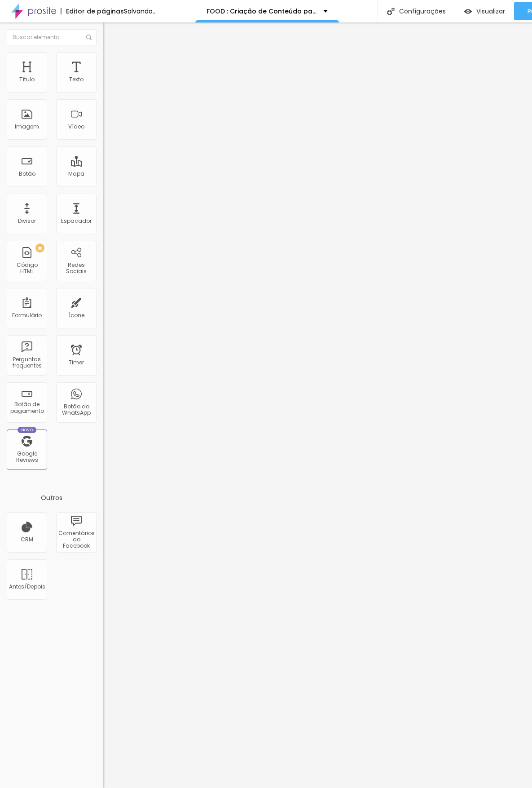 The image size is (532, 788). I want to click on input: Buscar elemento, so click(52, 38).